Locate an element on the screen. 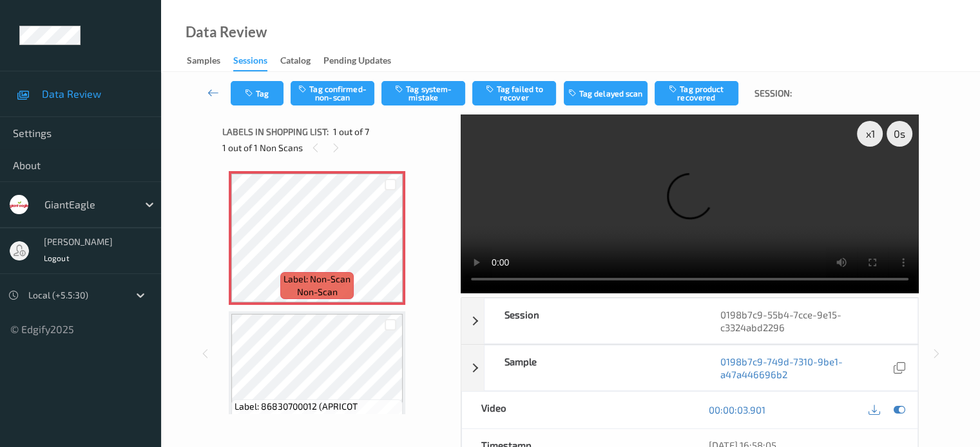 This screenshot has height=447, width=980. div: Session0198b7c9-55b4-7cce-9e15-c3324abd2296 is located at coordinates (689, 321).